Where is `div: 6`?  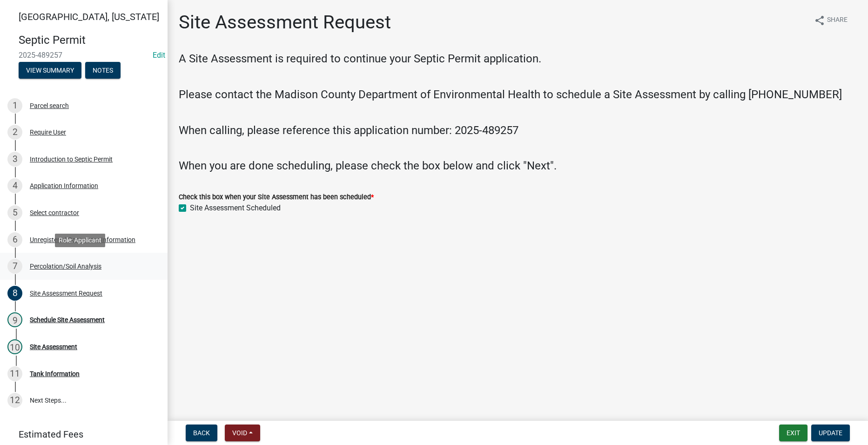 div: 6 is located at coordinates (15, 240).